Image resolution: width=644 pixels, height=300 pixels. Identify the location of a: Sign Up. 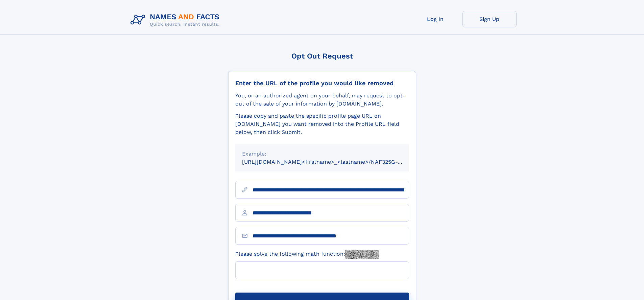
(489, 19).